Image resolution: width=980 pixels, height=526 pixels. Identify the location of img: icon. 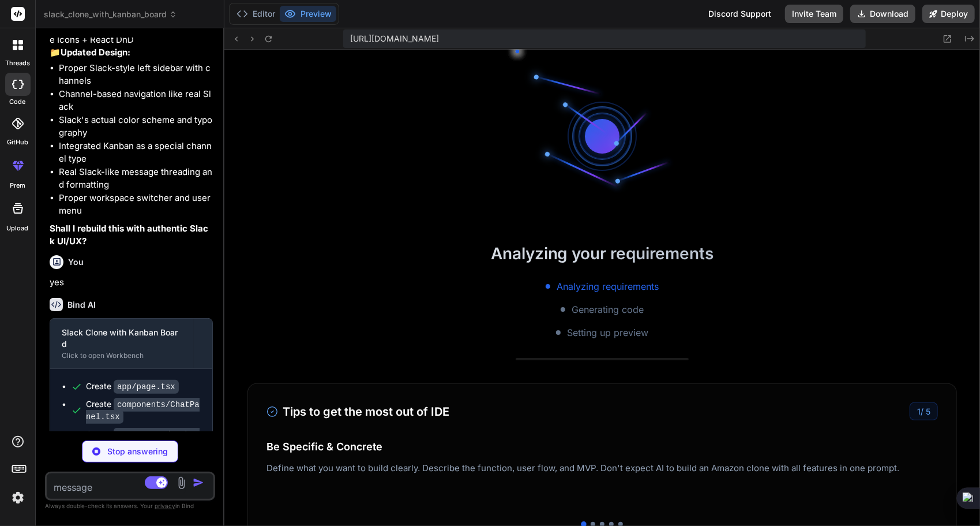
(198, 483).